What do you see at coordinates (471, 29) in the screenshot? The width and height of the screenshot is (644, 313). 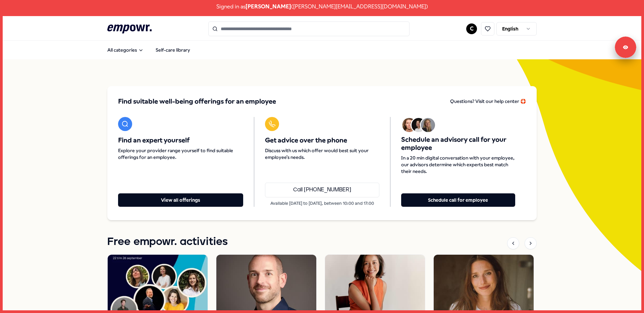 I see `button: C` at bounding box center [471, 29].